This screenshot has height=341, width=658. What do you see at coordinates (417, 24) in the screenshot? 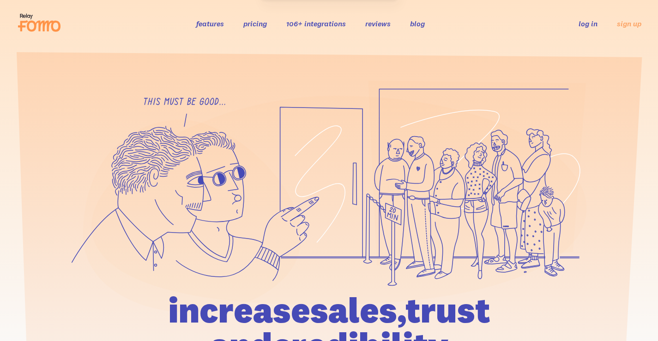
I see `a: blog` at bounding box center [417, 24].